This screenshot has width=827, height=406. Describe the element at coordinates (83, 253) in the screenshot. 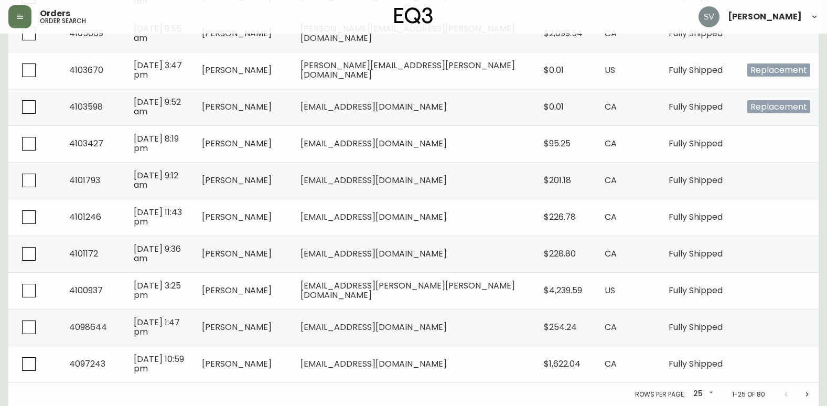

I see `span: 4101172` at that location.